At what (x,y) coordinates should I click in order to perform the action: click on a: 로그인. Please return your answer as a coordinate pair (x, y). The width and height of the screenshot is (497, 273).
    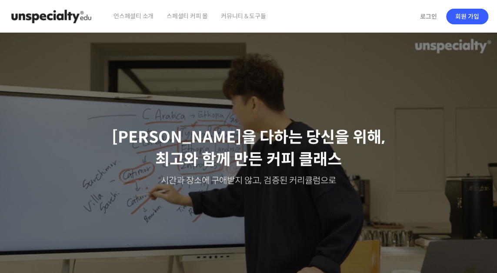
    Looking at the image, I should click on (429, 17).